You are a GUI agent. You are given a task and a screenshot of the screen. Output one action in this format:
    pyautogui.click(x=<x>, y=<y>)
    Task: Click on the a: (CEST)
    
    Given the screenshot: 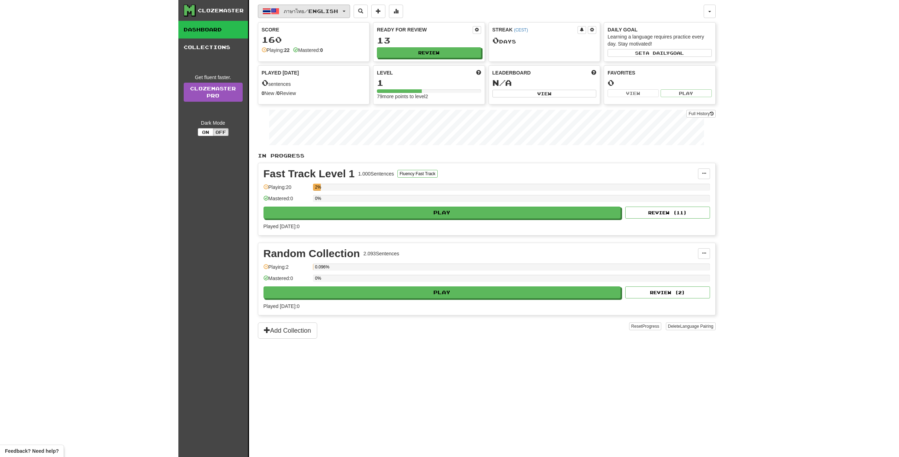 What is the action you would take?
    pyautogui.click(x=521, y=30)
    